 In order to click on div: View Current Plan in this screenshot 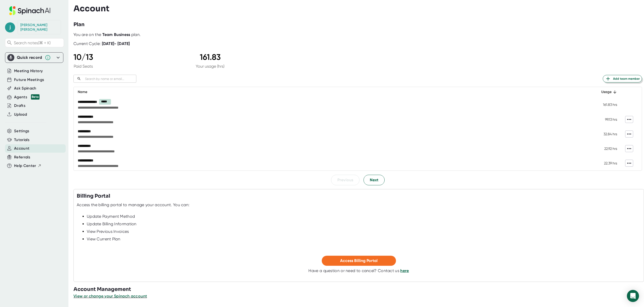, I will do `click(364, 239)`.